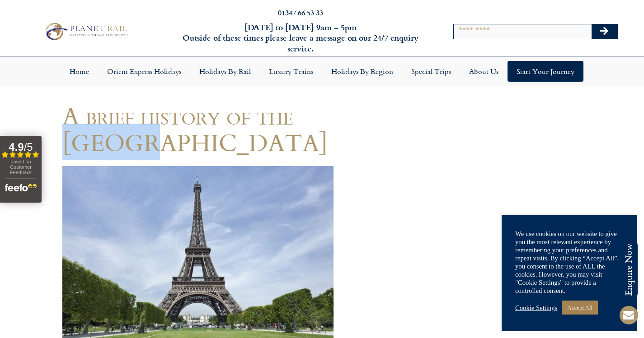 This screenshot has height=338, width=644. What do you see at coordinates (580, 308) in the screenshot?
I see `a: Accept All` at bounding box center [580, 308].